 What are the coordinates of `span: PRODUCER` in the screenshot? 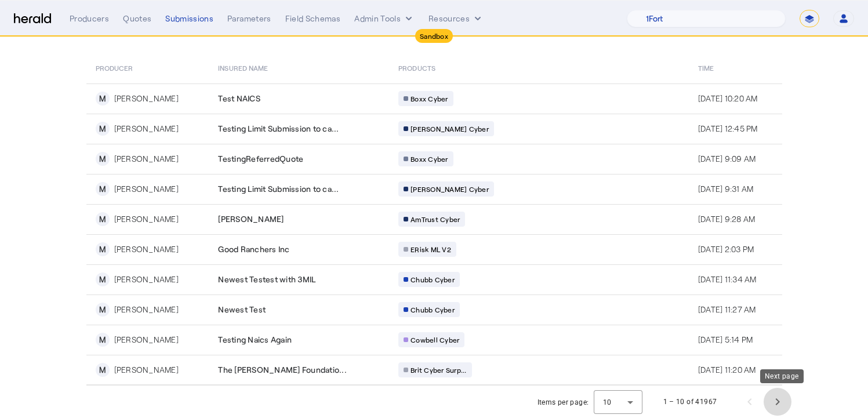 It's located at (114, 68).